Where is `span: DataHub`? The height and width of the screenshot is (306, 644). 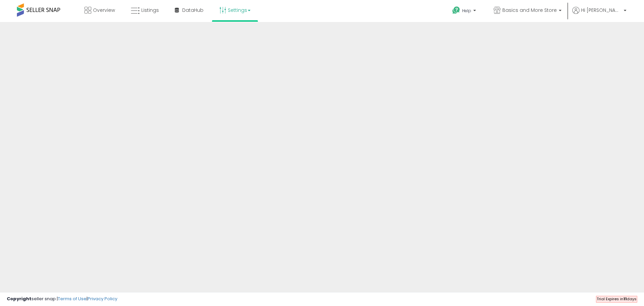 span: DataHub is located at coordinates (193, 10).